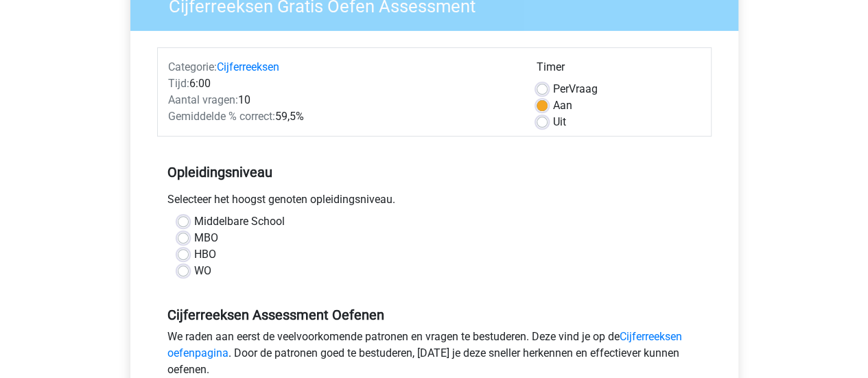 This screenshot has height=378, width=868. What do you see at coordinates (239, 222) in the screenshot?
I see `label: Middelbare School` at bounding box center [239, 222].